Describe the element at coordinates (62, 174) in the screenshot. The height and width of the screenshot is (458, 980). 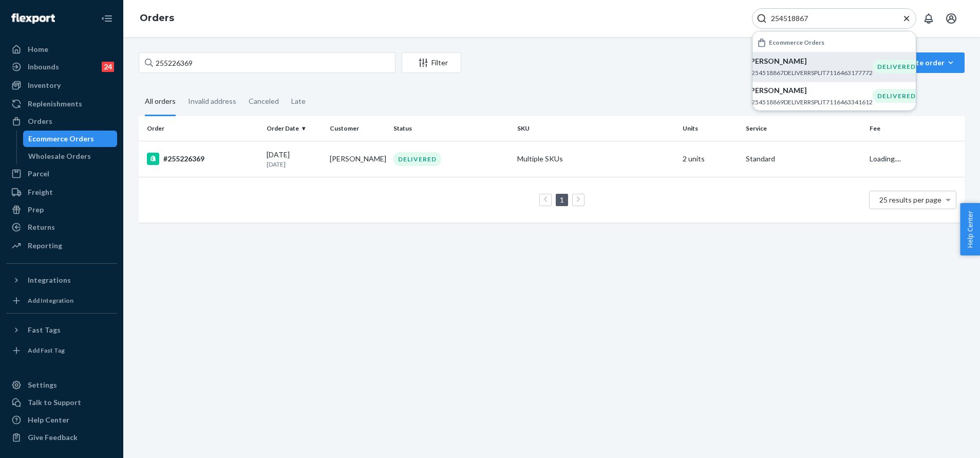
I see `a: Parcel` at that location.